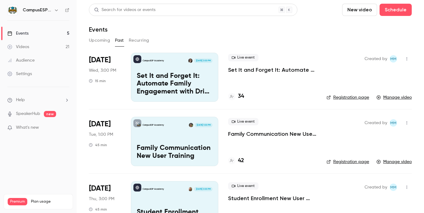 The image size is (424, 213). What do you see at coordinates (101, 135) in the screenshot?
I see `span: Tue, 1:00 PM` at bounding box center [101, 135].